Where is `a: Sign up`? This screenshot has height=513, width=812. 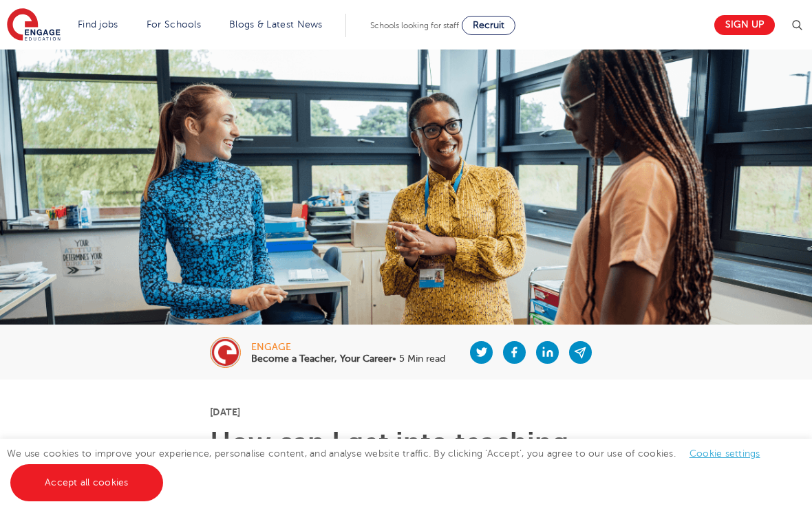 a: Sign up is located at coordinates (745, 25).